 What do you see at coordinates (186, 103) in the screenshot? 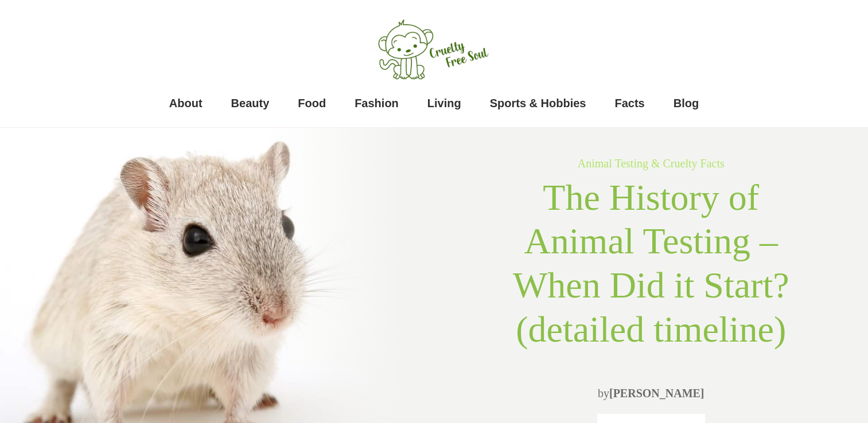
I see `span: About` at bounding box center [186, 103].